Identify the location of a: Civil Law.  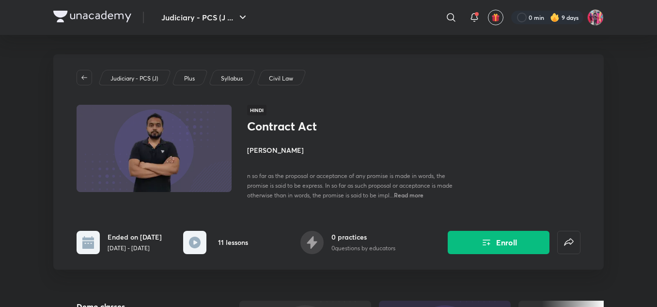
(281, 78).